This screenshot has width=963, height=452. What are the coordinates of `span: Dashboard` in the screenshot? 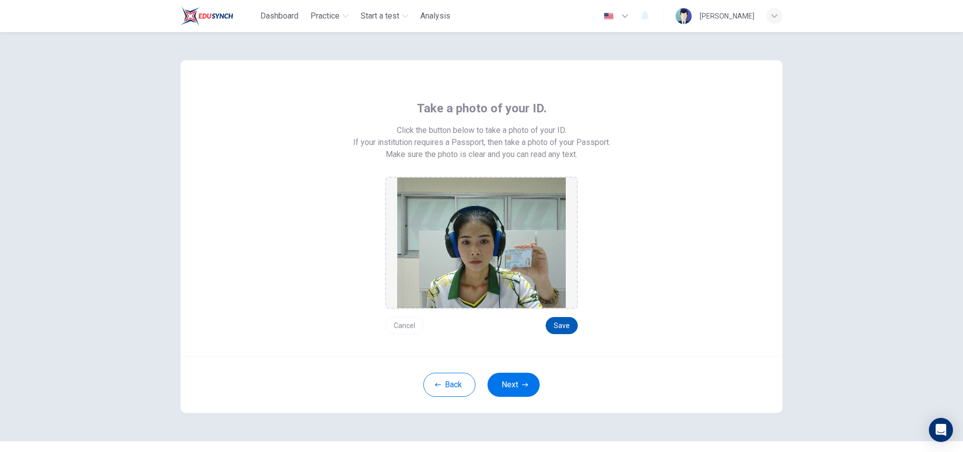 It's located at (279, 16).